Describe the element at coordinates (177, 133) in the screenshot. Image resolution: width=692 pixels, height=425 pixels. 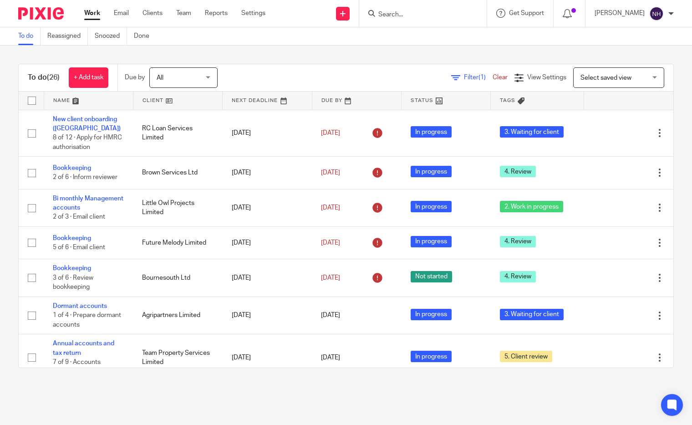
I see `td: RC Loan Services Limited` at that location.